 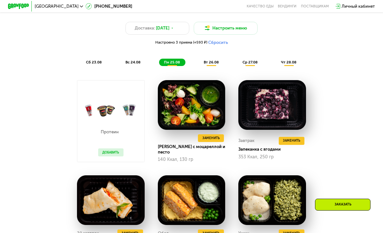 I want to click on div: 353 Ккал, 250 гр, so click(x=272, y=157).